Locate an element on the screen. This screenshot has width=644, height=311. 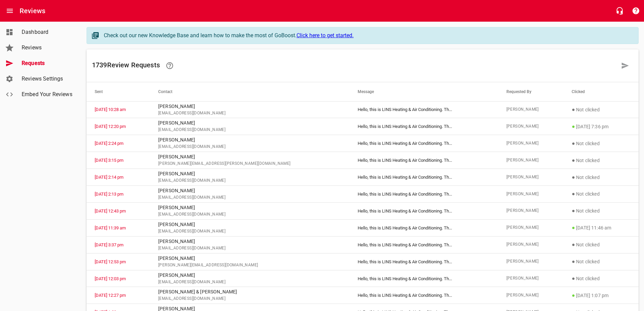
a: Click here to get started. is located at coordinates (325, 35).